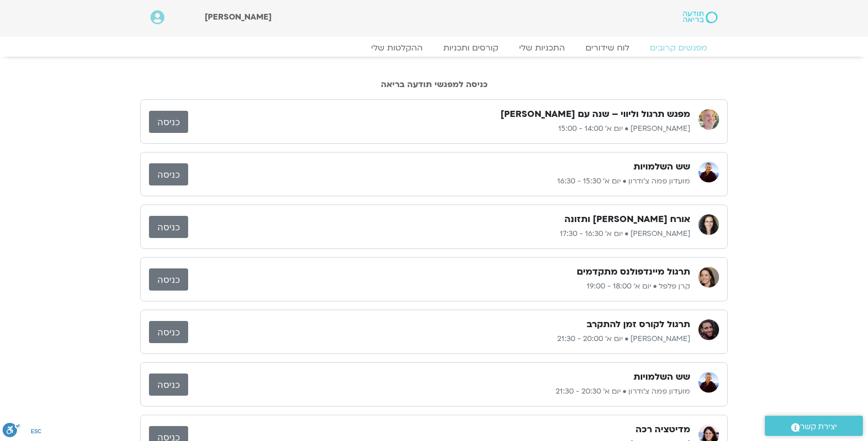 This screenshot has height=441, width=868. What do you see at coordinates (678, 48) in the screenshot?
I see `a: מפגשים קרובים` at bounding box center [678, 48].